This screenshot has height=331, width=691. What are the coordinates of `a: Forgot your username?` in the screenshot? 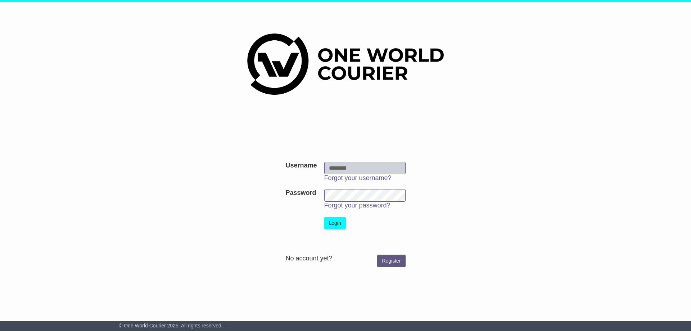 It's located at (358, 178).